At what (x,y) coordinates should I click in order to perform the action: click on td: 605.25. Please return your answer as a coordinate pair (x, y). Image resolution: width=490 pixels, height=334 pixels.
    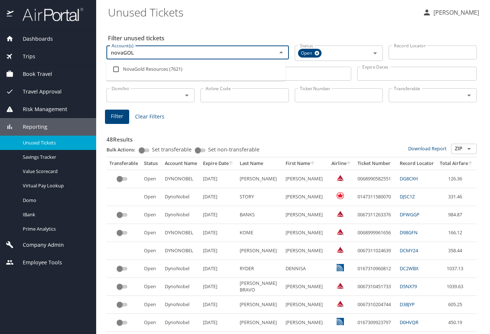
    Looking at the image, I should click on (456, 305).